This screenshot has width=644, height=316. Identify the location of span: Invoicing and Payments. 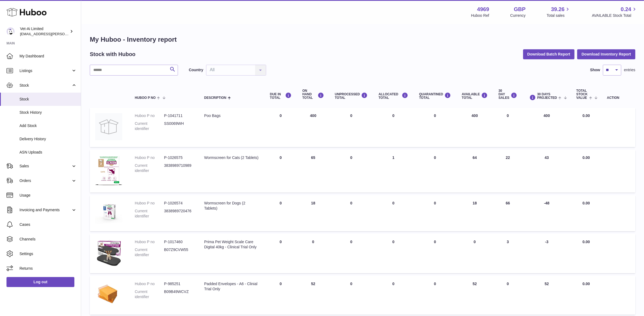
(45, 210).